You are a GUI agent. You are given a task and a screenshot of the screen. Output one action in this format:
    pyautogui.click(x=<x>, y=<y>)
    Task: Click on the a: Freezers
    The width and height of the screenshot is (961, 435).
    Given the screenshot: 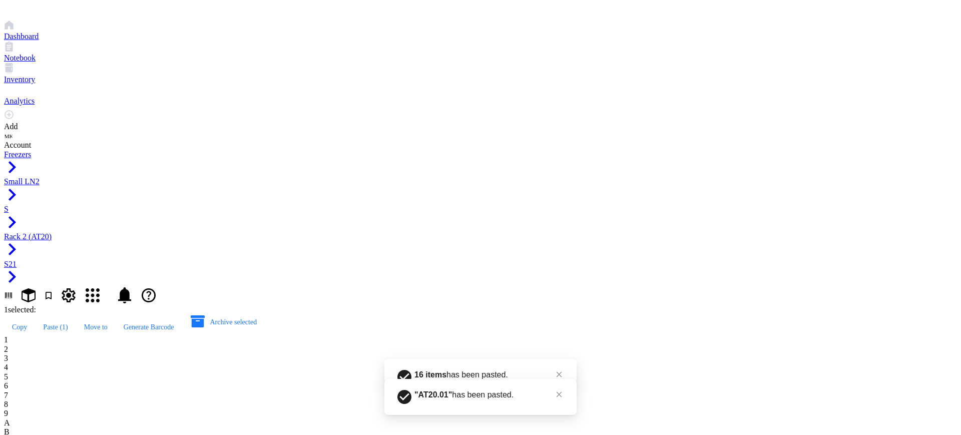 What is the action you would take?
    pyautogui.click(x=481, y=164)
    